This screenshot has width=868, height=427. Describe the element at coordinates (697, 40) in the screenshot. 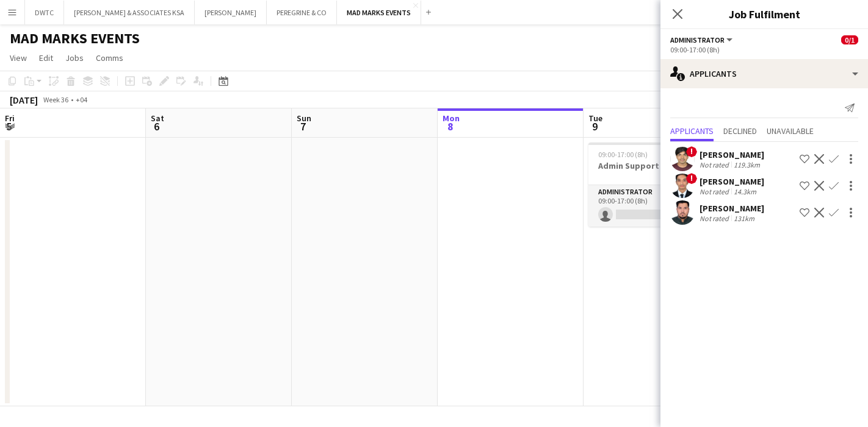

I see `span: Administrator` at that location.